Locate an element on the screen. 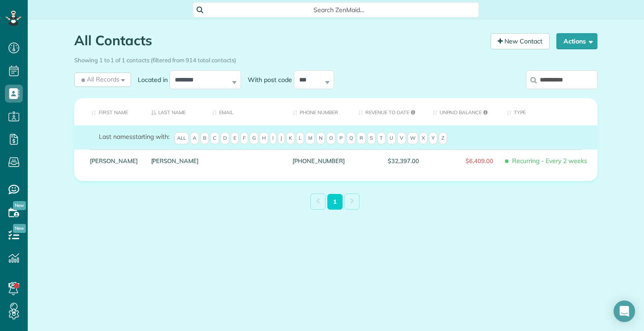  span: I is located at coordinates (273, 138).